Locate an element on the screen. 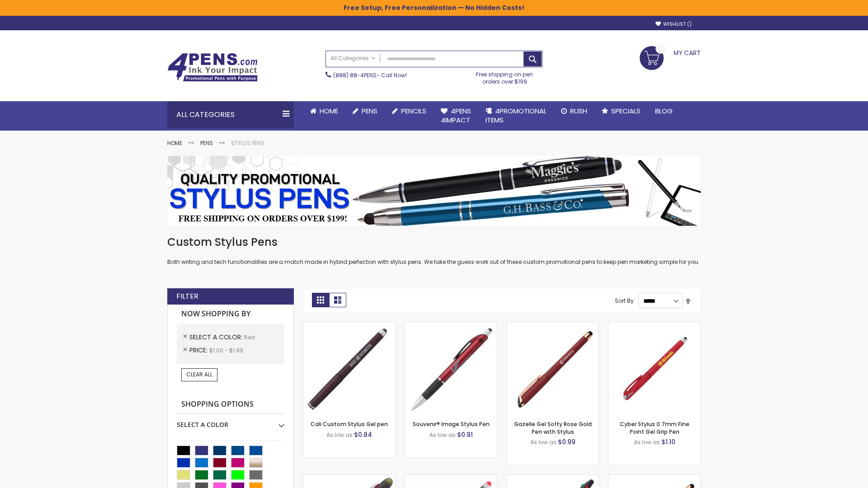  span: Red is located at coordinates (250, 337).